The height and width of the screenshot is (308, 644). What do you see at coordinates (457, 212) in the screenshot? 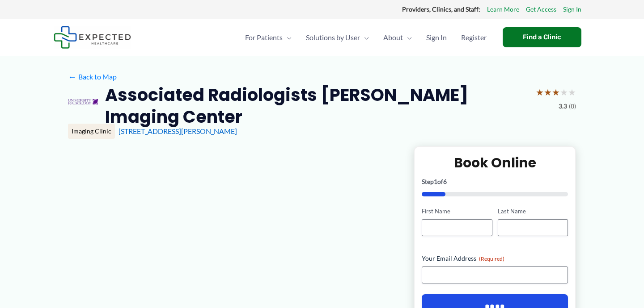
I see `label: First Name` at bounding box center [457, 212].